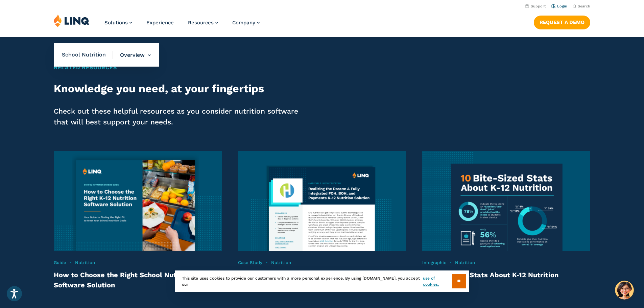 Image resolution: width=644 pixels, height=308 pixels. What do you see at coordinates (116, 23) in the screenshot?
I see `span: Solutions` at bounding box center [116, 23].